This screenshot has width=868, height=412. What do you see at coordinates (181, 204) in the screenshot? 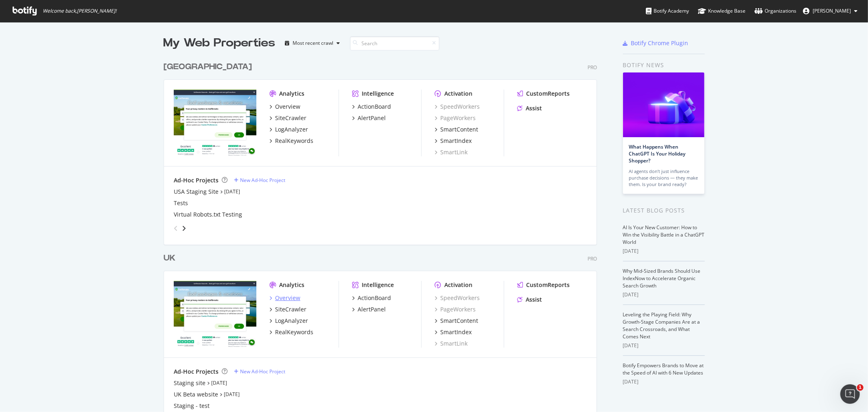
I see `div: Tests` at bounding box center [181, 204].